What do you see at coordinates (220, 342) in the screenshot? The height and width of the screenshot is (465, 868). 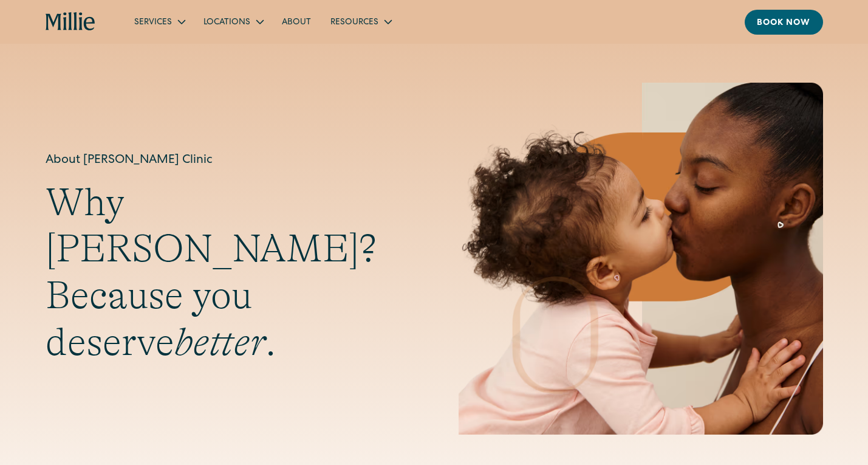 I see `em: better` at bounding box center [220, 342].